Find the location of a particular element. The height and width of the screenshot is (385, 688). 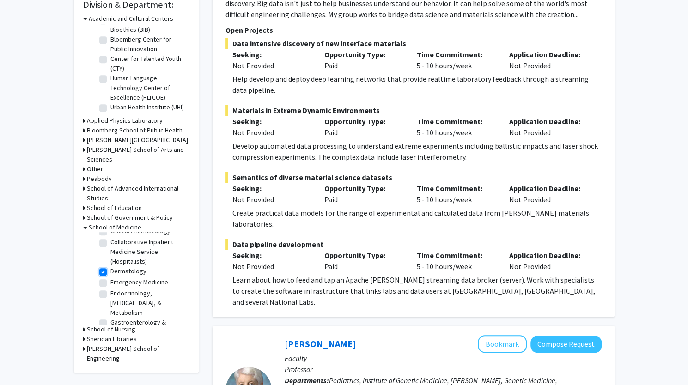

p: Faculty is located at coordinates (443, 359).